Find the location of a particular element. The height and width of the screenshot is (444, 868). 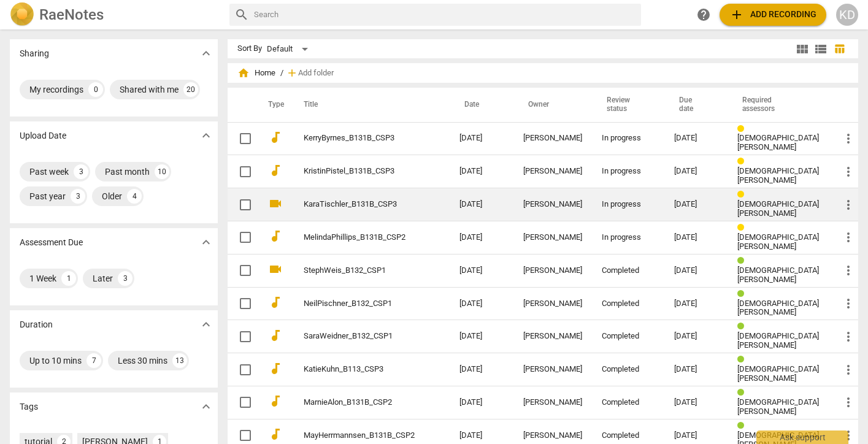

th: Required assessors is located at coordinates (779, 105).